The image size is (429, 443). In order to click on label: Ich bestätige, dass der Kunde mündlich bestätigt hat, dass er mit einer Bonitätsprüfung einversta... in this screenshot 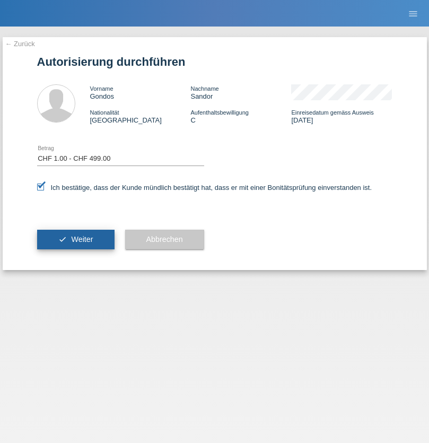, I will do `click(205, 187)`.